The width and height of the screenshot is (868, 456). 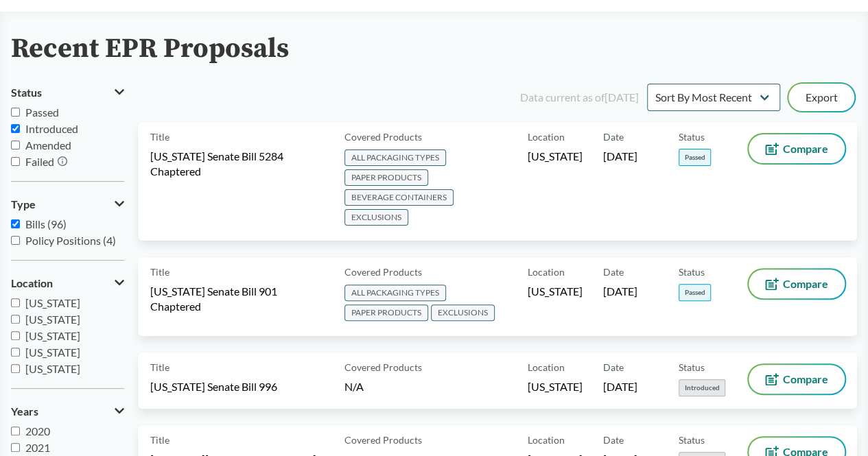 I want to click on span: N/A, so click(x=354, y=386).